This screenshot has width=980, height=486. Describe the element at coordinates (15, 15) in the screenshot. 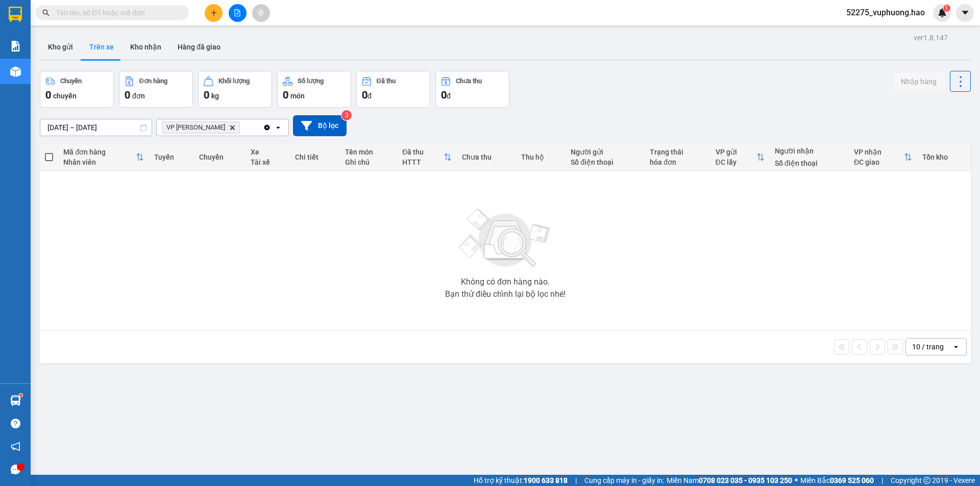

I see `img: logo-vxr` at that location.